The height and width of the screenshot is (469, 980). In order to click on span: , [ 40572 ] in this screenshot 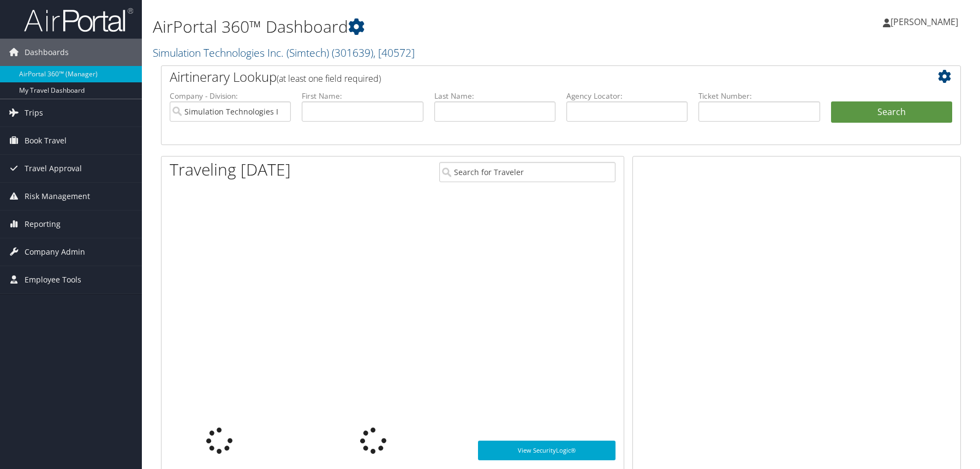, I will do `click(394, 53)`.